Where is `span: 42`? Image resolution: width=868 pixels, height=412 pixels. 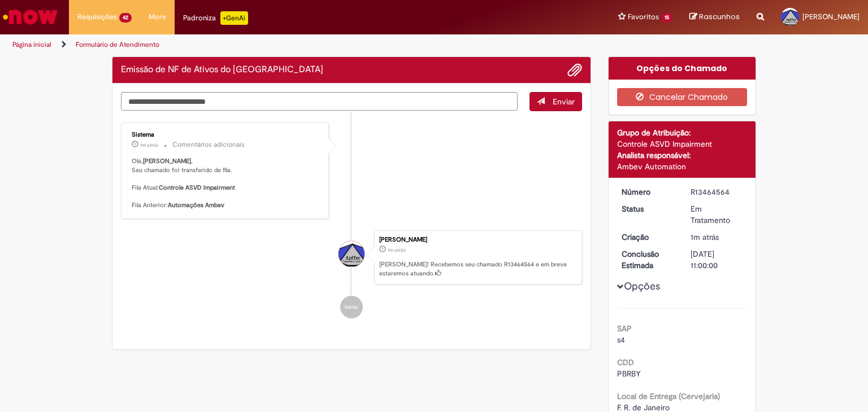 span: 42 is located at coordinates (126, 18).